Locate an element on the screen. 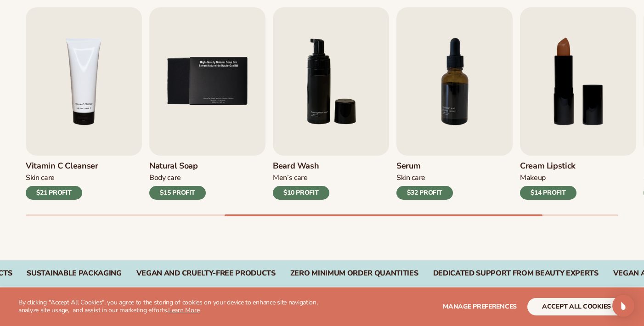 This screenshot has height=326, width=644. div: Men’s Care is located at coordinates (301, 178).